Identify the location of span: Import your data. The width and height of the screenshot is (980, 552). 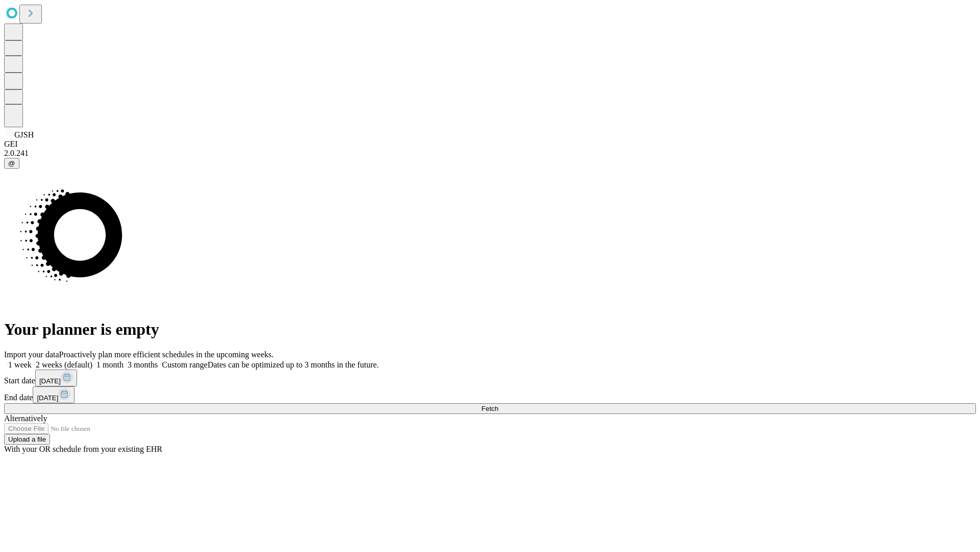
(32, 354).